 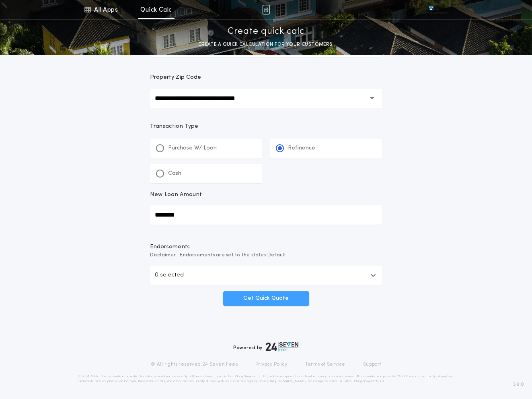 What do you see at coordinates (266, 127) in the screenshot?
I see `p: Transaction Type` at bounding box center [266, 127].